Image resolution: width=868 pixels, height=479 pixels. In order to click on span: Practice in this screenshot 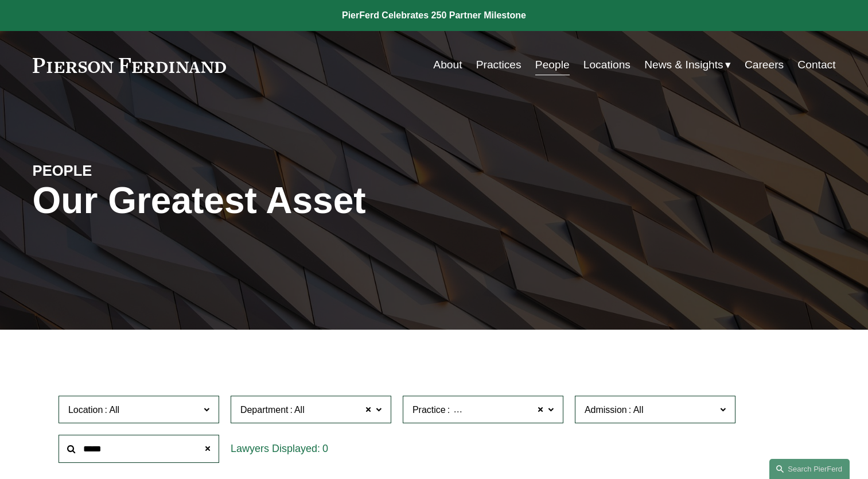, I will do `click(430, 409)`.